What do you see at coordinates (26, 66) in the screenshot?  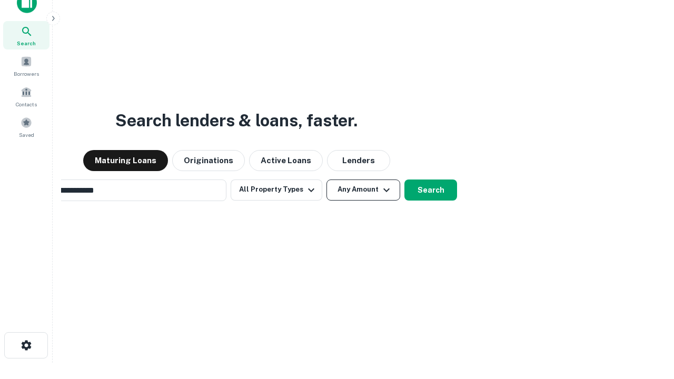 I see `a: Borrowers` at bounding box center [26, 66].